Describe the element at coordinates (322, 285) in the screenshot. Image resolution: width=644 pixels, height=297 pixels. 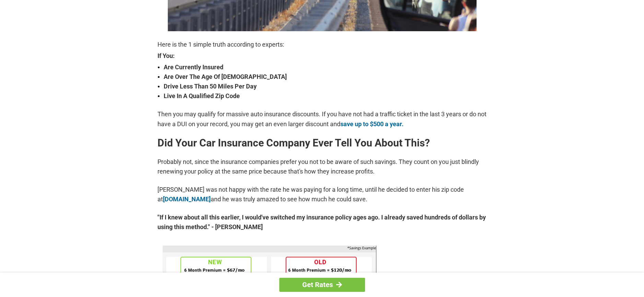
I see `a: Get Rates` at that location.